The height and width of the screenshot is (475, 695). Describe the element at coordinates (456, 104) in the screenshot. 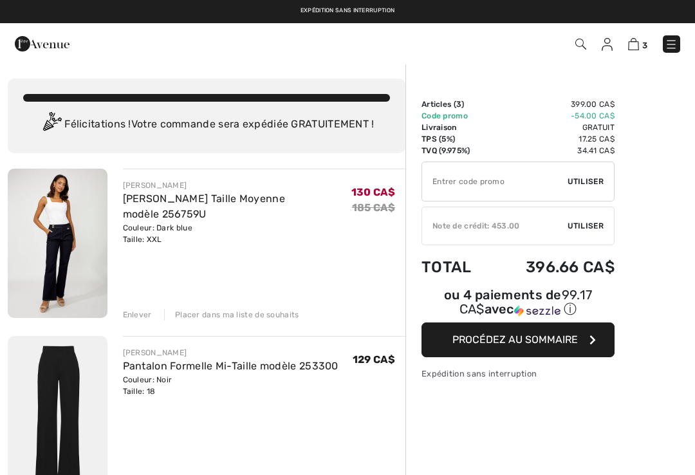

I see `td: Articles ( )` at that location.